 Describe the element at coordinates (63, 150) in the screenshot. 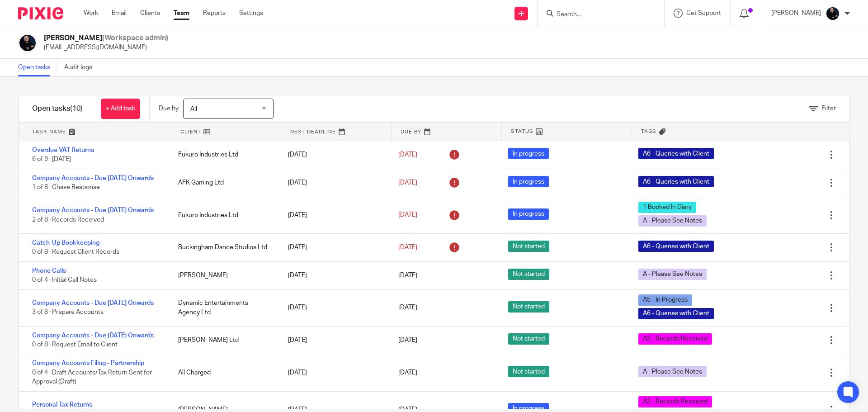

I see `a: Overdue VAT Returns` at that location.